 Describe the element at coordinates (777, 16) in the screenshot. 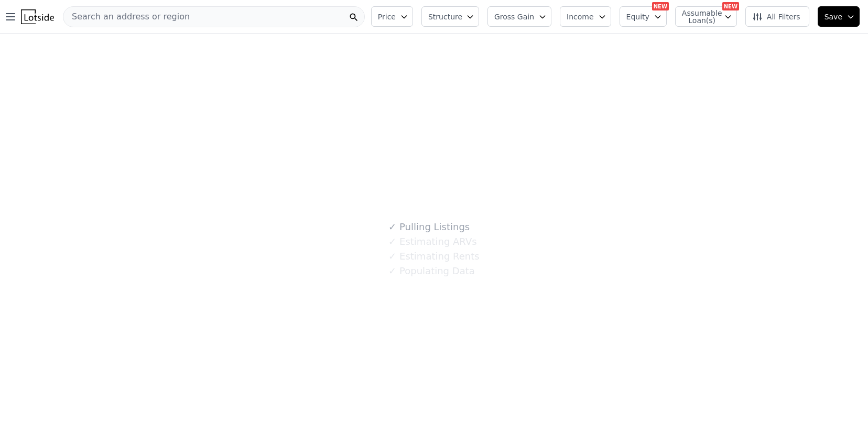

I see `button: All Filters` at that location.